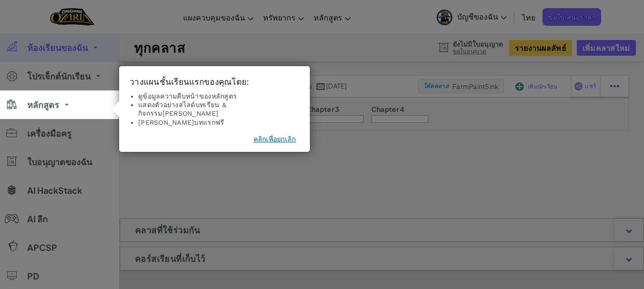 The height and width of the screenshot is (289, 644). I want to click on span: หลักสูตร, so click(43, 105).